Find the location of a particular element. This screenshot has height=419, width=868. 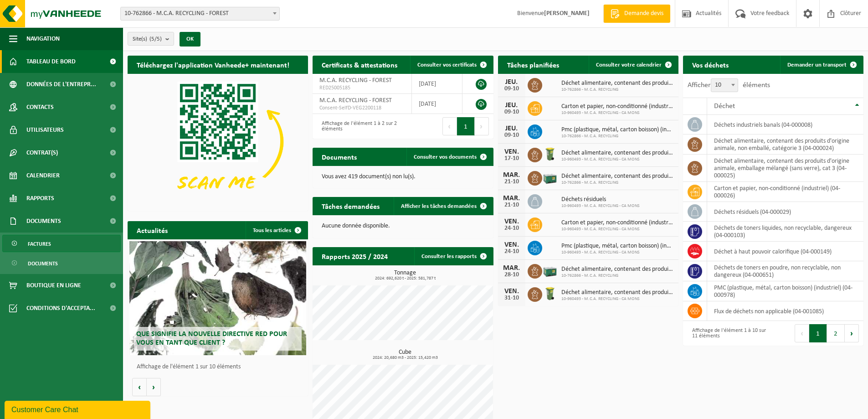

td: déchets résiduels (04-000029) is located at coordinates (785, 211).